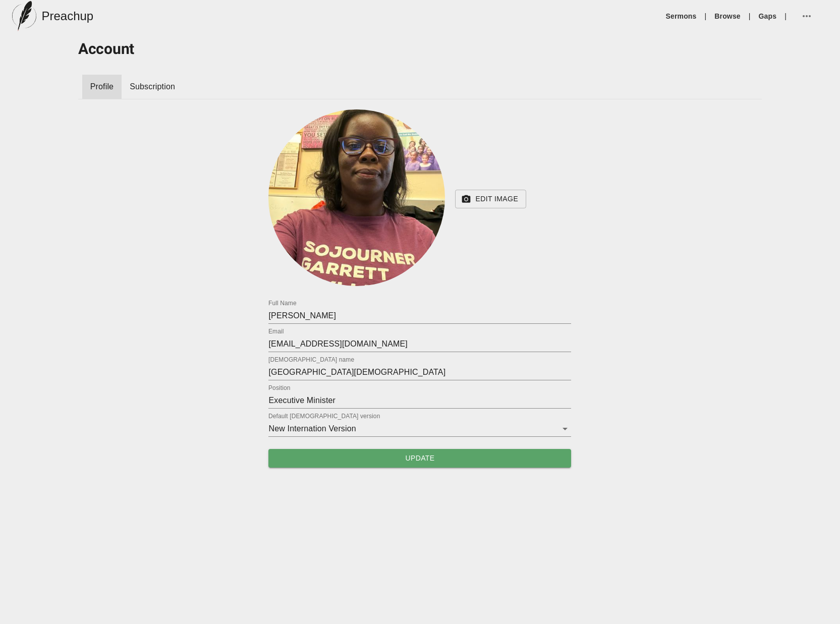 The image size is (840, 624). What do you see at coordinates (420, 400) in the screenshot?
I see `input: Pastor, Evagelist, Teacher` at bounding box center [420, 400].